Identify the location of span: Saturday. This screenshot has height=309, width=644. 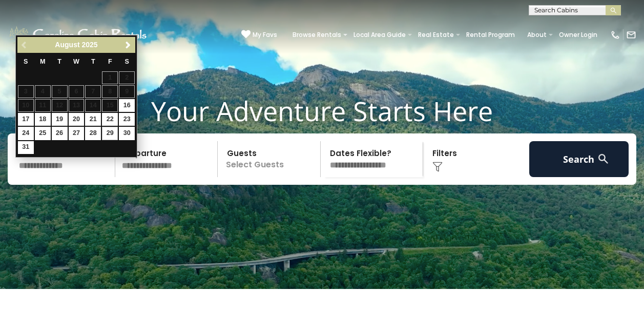
(127, 61).